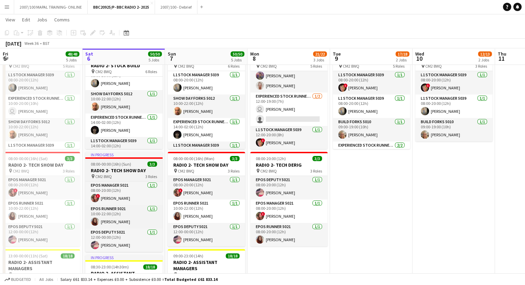 The image size is (525, 285). Describe the element at coordinates (188, 256) in the screenshot. I see `span: 09:00-23:00 (14h)` at that location.